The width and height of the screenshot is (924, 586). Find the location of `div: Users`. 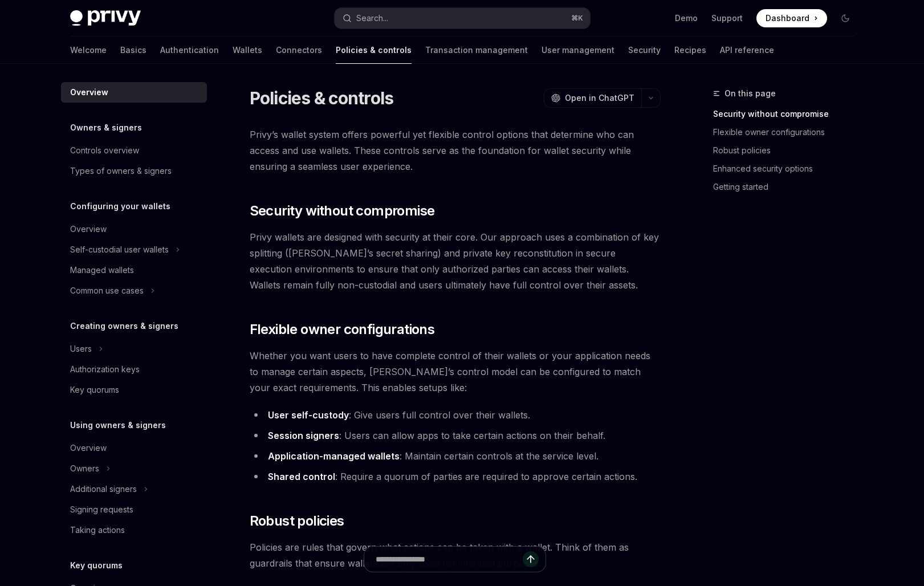

div: Users is located at coordinates (81, 349).